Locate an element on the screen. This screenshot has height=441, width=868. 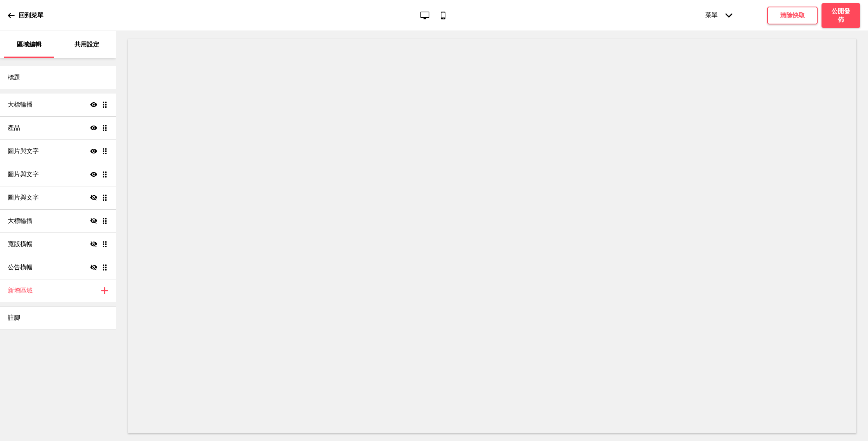
p: 共用設定 is located at coordinates (87, 44).